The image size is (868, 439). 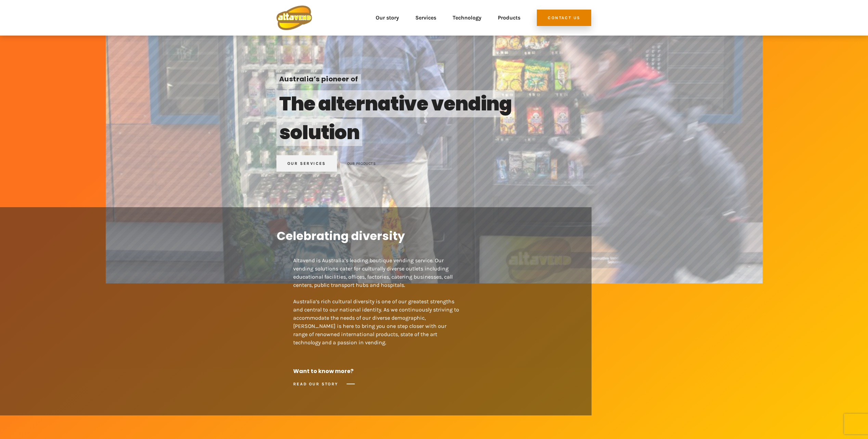 What do you see at coordinates (306, 164) in the screenshot?
I see `a: OUR SERVICES` at bounding box center [306, 164].